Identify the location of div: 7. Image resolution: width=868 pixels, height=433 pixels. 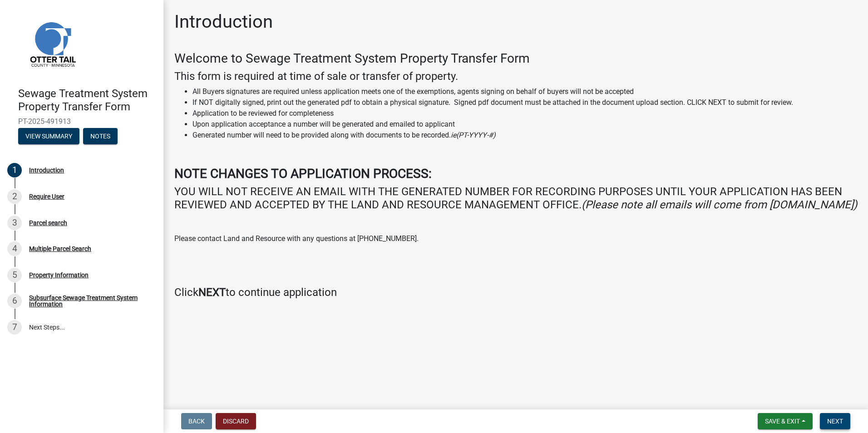
(14, 327).